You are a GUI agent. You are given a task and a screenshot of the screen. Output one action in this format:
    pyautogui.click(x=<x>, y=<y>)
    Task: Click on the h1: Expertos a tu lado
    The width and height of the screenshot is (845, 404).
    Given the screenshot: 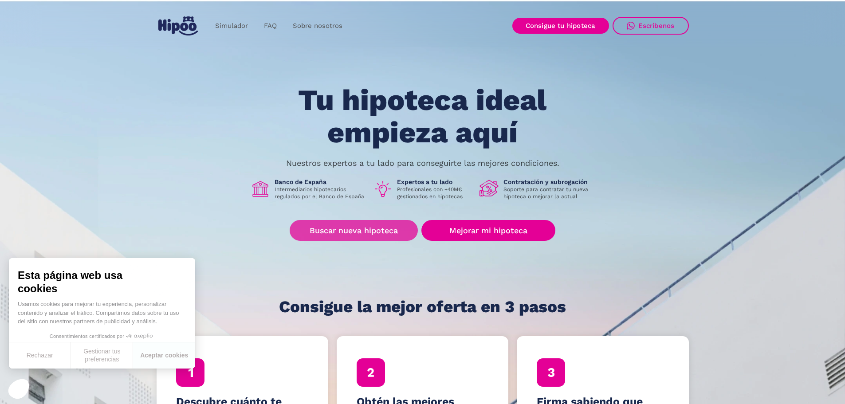 What is the action you would take?
    pyautogui.click(x=435, y=182)
    